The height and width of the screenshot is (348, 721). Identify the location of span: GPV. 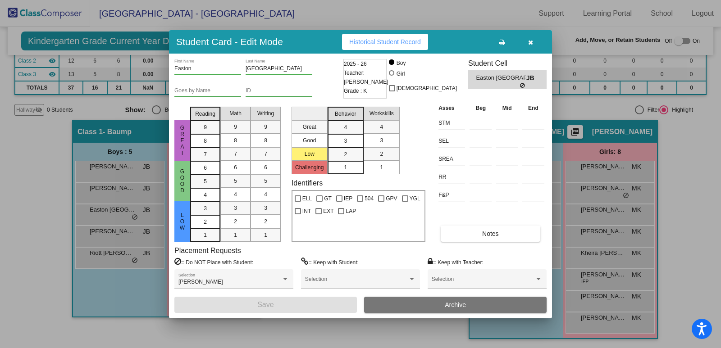
(391, 199).